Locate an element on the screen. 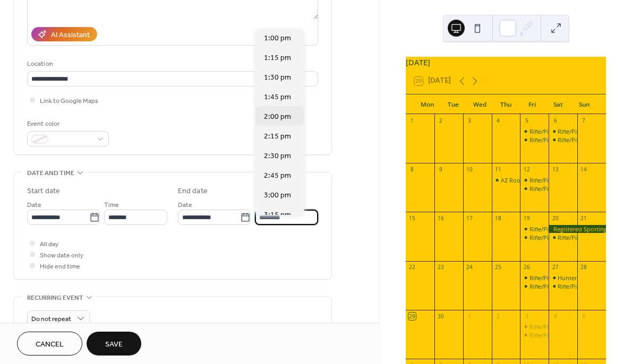 This screenshot has height=364, width=632. span: Show date only is located at coordinates (62, 255).